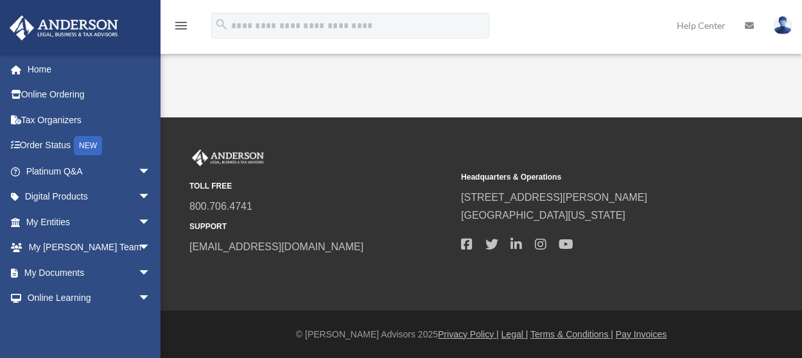 The image size is (802, 358). Describe the element at coordinates (89, 222) in the screenshot. I see `a: My Entitiesarrow_drop_down` at that location.